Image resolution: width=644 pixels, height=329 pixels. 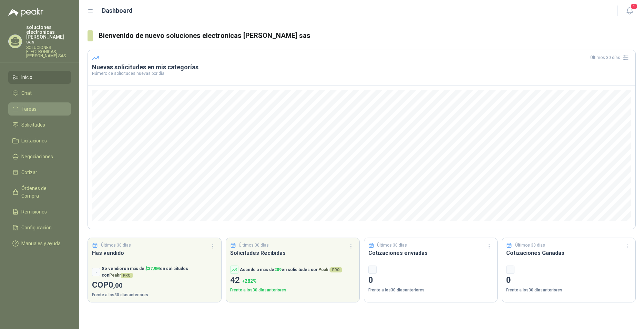 I want to click on span: ,00, so click(x=118, y=285).